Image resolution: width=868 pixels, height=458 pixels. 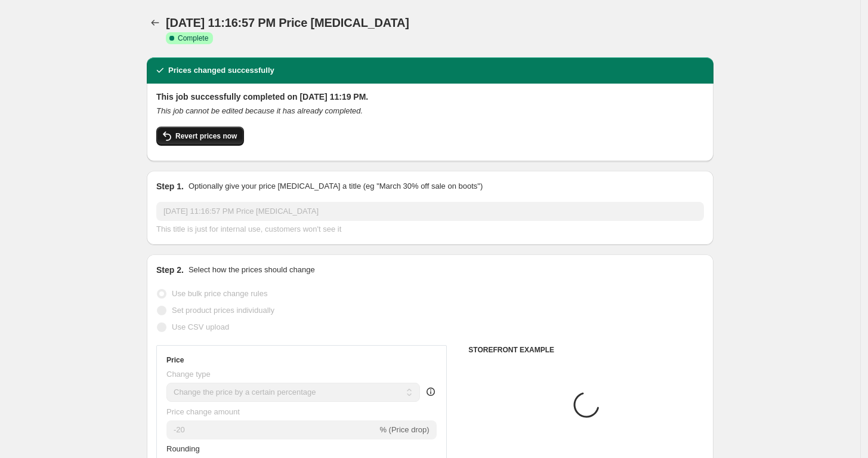 What do you see at coordinates (156, 23) in the screenshot?
I see `button: Price change jobs` at bounding box center [156, 23].